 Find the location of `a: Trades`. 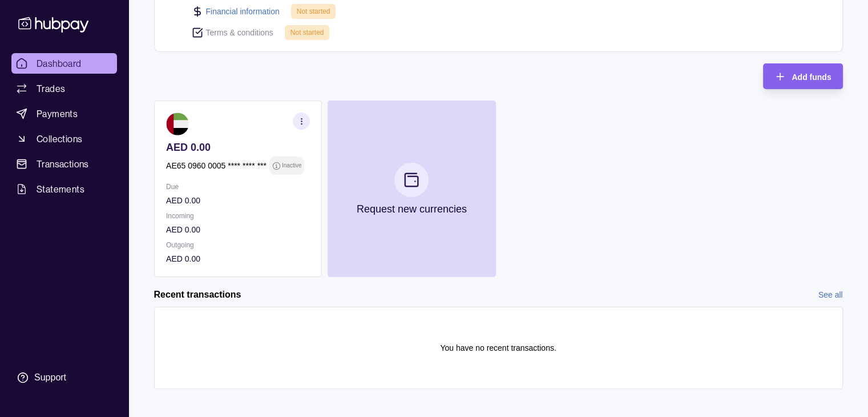

a: Trades is located at coordinates (64, 89).